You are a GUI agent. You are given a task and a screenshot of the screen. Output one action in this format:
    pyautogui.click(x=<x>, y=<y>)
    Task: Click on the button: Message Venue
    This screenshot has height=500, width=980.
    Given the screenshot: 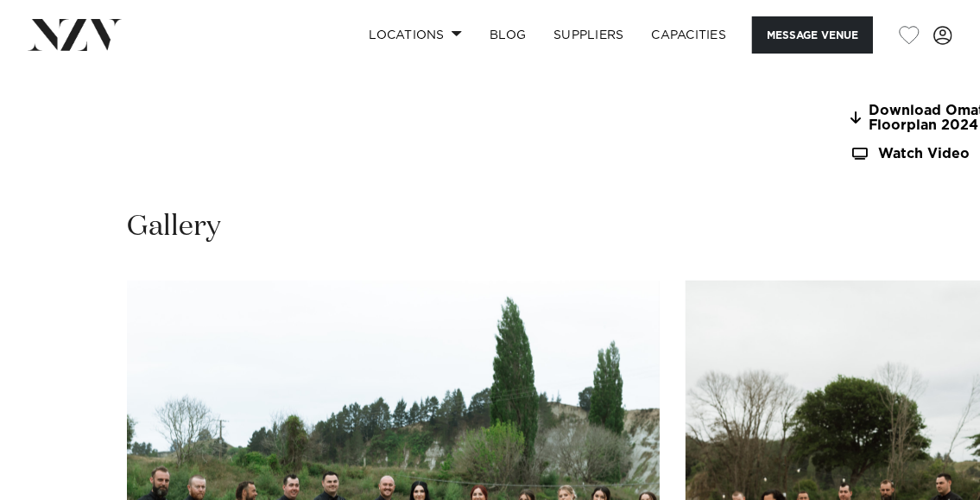 What is the action you would take?
    pyautogui.click(x=813, y=35)
    